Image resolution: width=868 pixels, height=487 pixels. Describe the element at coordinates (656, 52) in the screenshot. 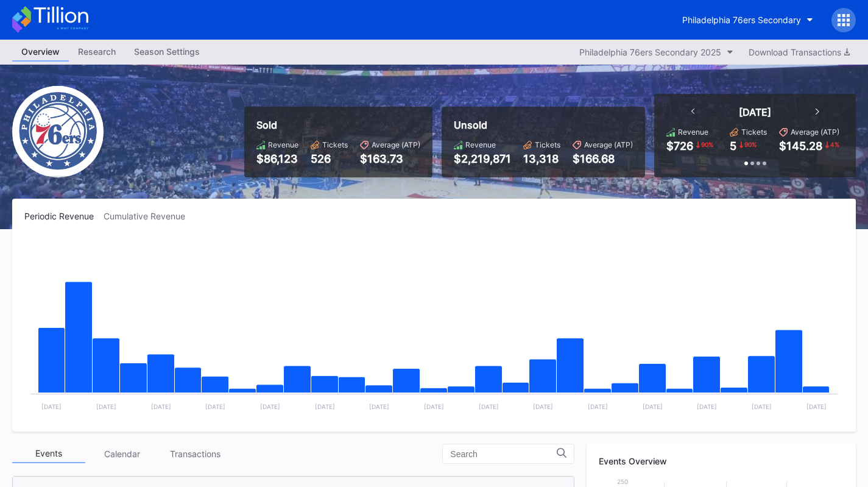

I see `button: Philadelphia 76ers Secondary 2025` at that location.